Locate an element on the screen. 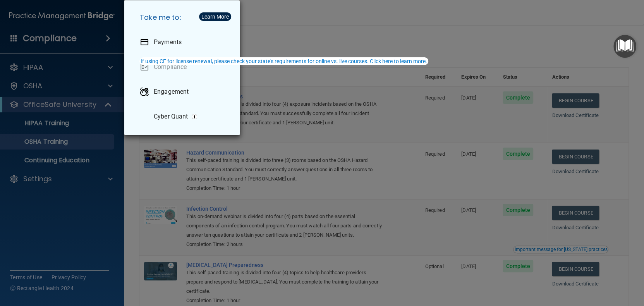 The width and height of the screenshot is (644, 306). button: If using CE for license renewal, please check your state's requirements for online vs. live cours... is located at coordinates (284, 61).